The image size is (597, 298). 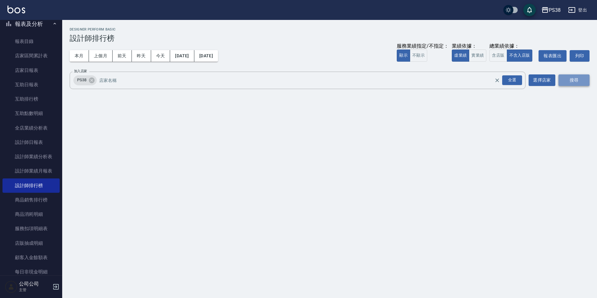 I want to click on a: 店販抽成明細, so click(x=31, y=243).